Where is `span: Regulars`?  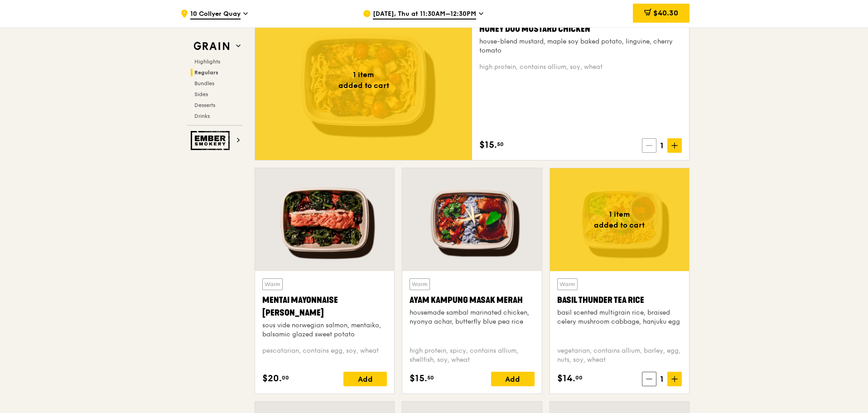 span: Regulars is located at coordinates (206, 72).